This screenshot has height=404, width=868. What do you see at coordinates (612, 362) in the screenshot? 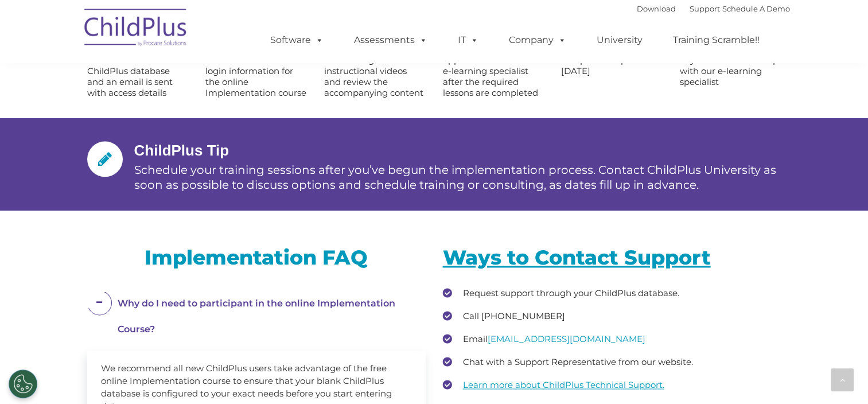
I see `li: Chat with a Support Representative from our website.` at bounding box center [612, 362].